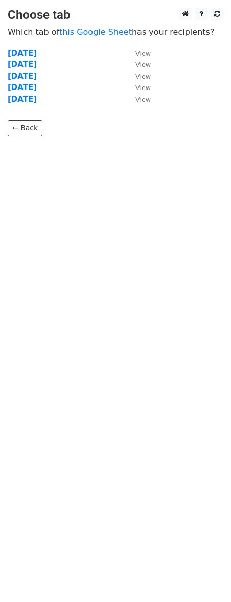 The image size is (231, 602). I want to click on p: Which tab of has your recipients?, so click(116, 32).